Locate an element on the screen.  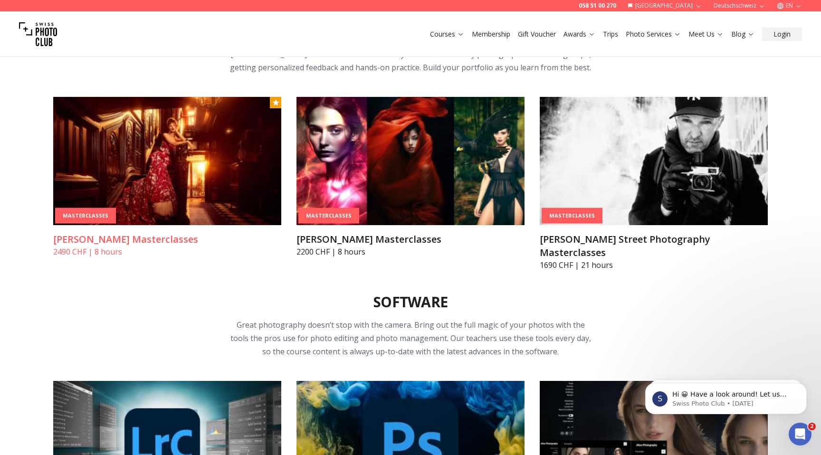
img: Lindsay Adler Masterclasses is located at coordinates (167, 161).